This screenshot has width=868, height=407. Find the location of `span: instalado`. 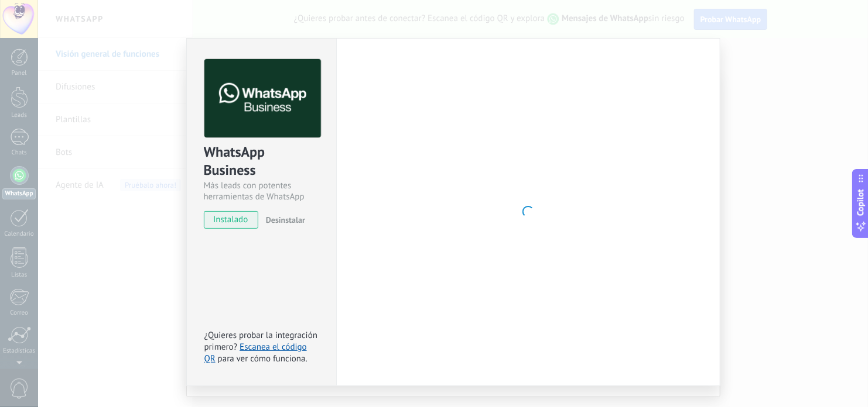

span: instalado is located at coordinates (231, 220).